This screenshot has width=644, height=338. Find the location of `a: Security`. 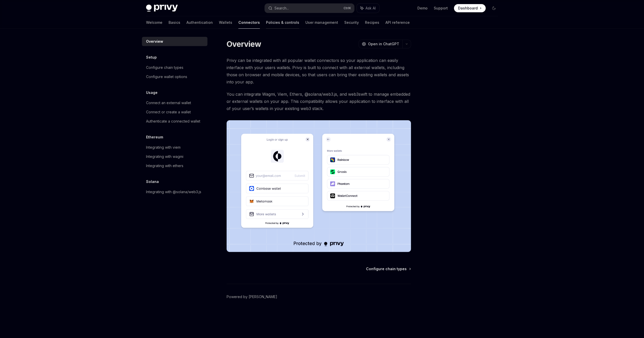

a: Security is located at coordinates (351, 22).